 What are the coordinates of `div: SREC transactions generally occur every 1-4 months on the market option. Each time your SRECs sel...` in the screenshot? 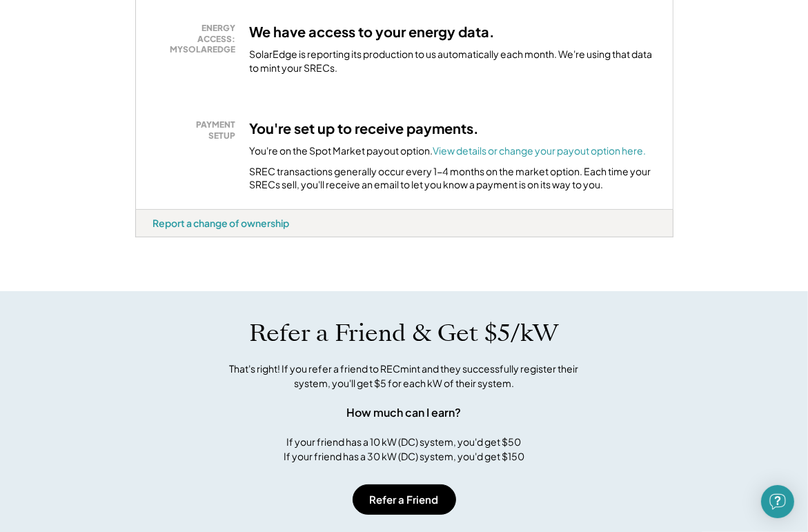 It's located at (453, 178).